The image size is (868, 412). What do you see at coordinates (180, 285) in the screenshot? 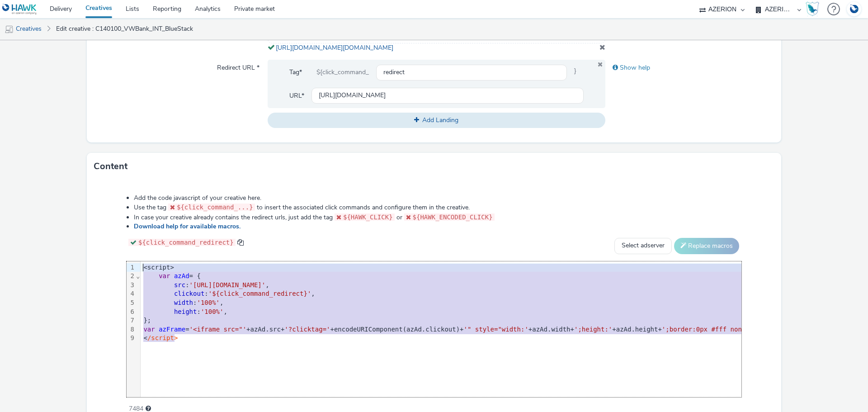
I see `span: src` at bounding box center [180, 285].